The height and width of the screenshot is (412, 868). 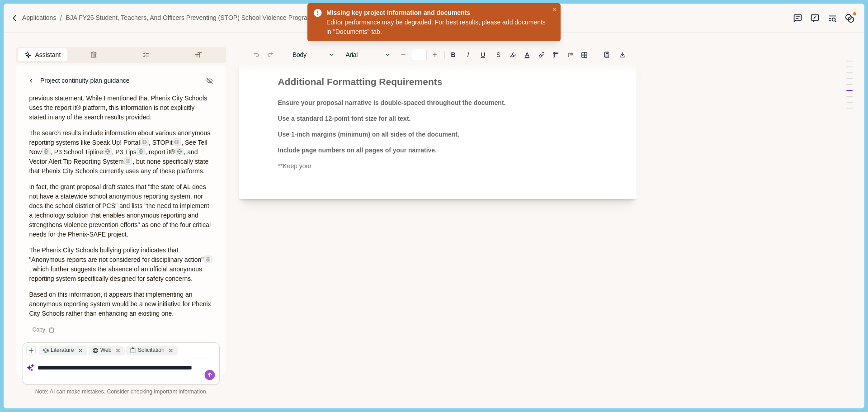 I want to click on button: Adjust margins, so click(x=555, y=55).